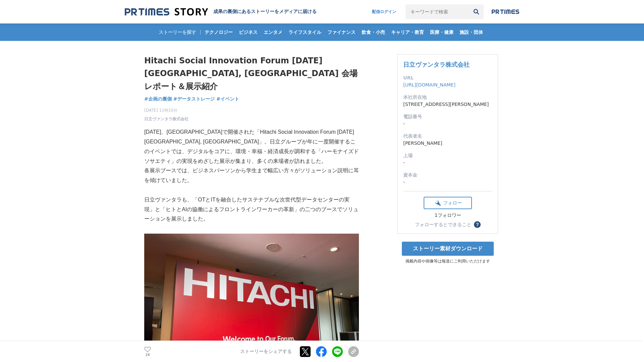  Describe the element at coordinates (373, 32) in the screenshot. I see `span: 飲食・小売` at that location.